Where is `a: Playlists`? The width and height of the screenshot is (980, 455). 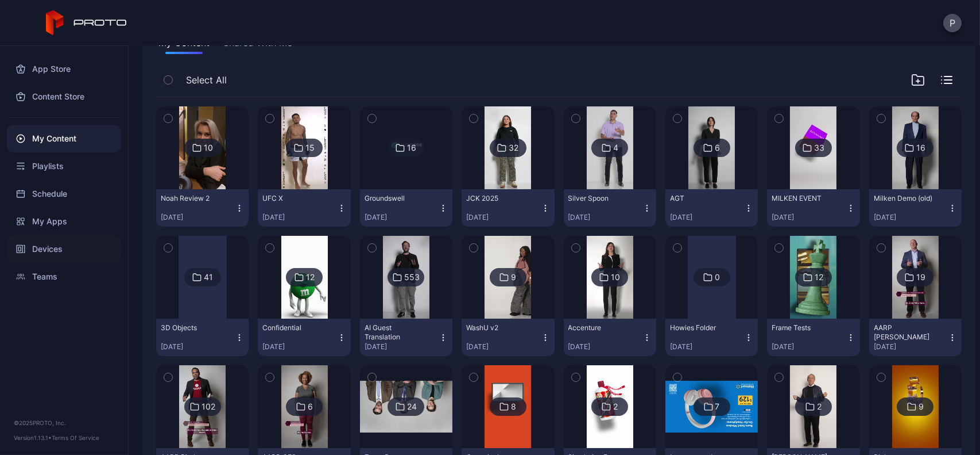
a: Playlists is located at coordinates (64, 166).